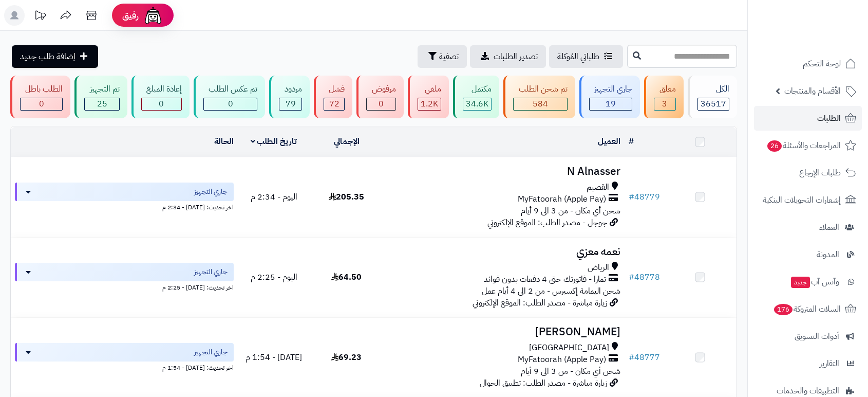 The image size is (868, 397). Describe the element at coordinates (540, 303) in the screenshot. I see `span: زيارة مباشرة - مصدر الطلب: الموقع الإلكتروني` at that location.